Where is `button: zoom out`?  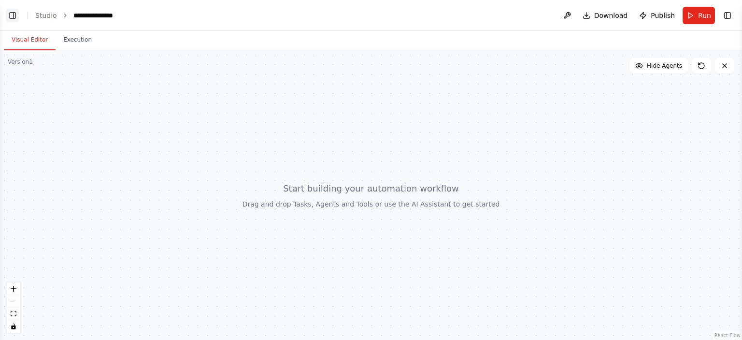
button: zoom out is located at coordinates (14, 301).